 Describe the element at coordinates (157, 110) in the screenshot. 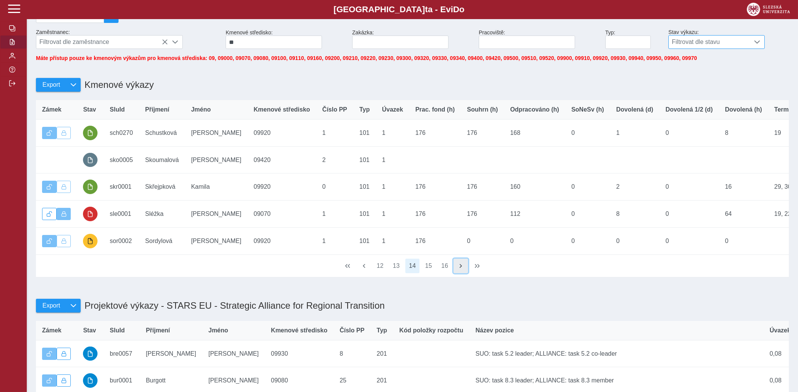

I see `span: Příjmení` at that location.